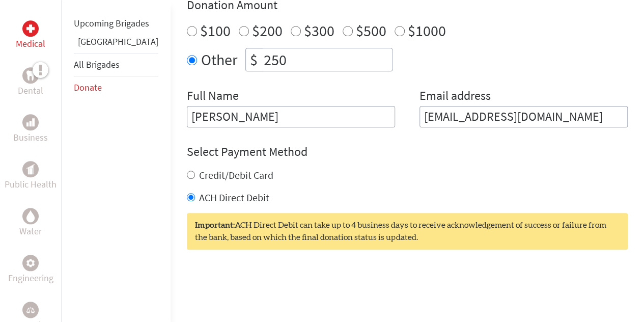 The width and height of the screenshot is (644, 322). Describe the element at coordinates (407, 152) in the screenshot. I see `h4: Select Payment Method` at that location.